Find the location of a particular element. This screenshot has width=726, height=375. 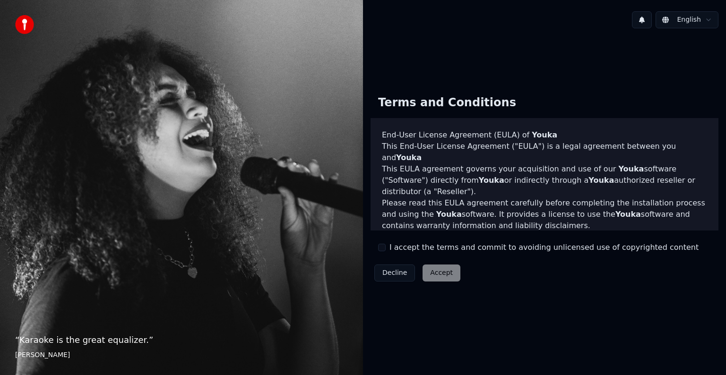

img: youka is located at coordinates (25, 25).